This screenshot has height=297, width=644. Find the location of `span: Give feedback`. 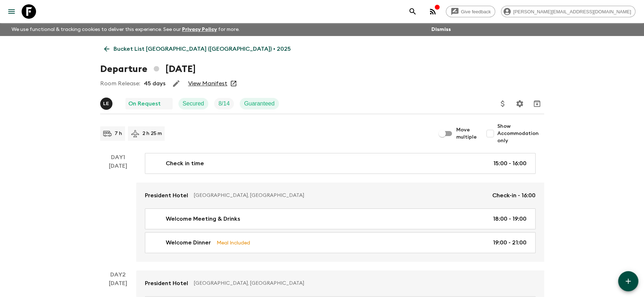

span: Give feedback is located at coordinates (475, 12).